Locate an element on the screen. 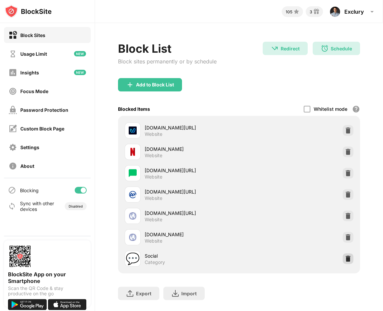 This screenshot has height=311, width=383. div: Block Sites is located at coordinates (33, 35).